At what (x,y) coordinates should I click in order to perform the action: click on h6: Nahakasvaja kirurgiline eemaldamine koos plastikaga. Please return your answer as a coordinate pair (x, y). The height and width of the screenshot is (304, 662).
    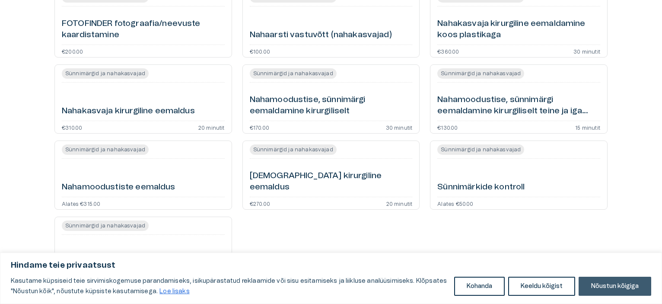
    Looking at the image, I should click on (519, 29).